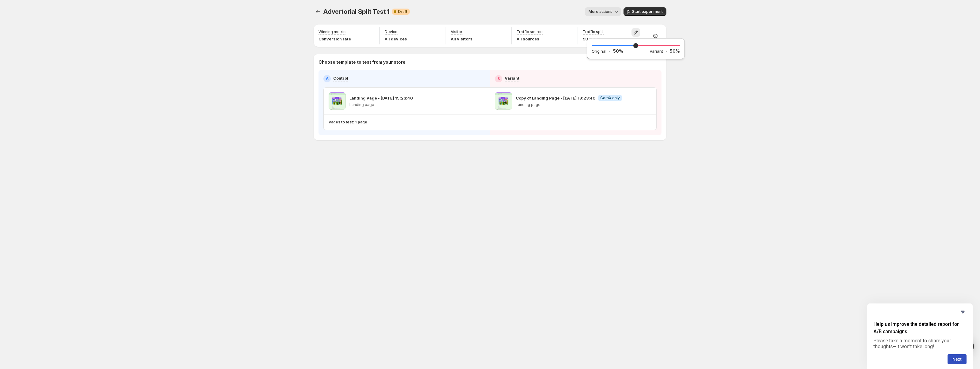 The image size is (980, 369). What do you see at coordinates (599, 51) in the screenshot?
I see `h2: Original` at bounding box center [599, 51].